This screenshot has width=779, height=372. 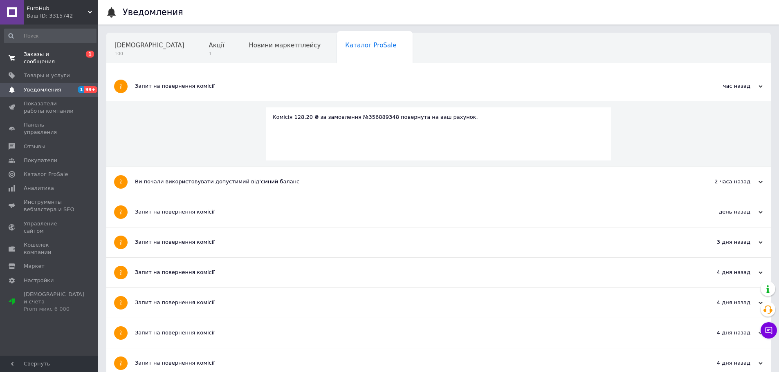 What do you see at coordinates (153, 12) in the screenshot?
I see `h1: Уведомления` at bounding box center [153, 12].